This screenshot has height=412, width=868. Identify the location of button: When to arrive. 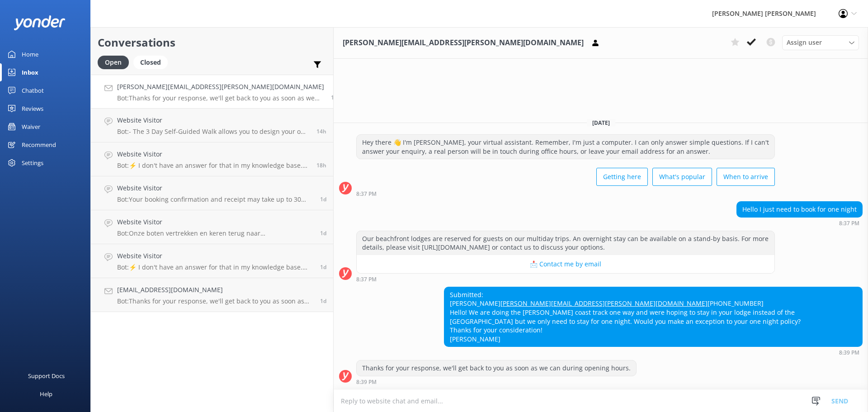
(746, 177).